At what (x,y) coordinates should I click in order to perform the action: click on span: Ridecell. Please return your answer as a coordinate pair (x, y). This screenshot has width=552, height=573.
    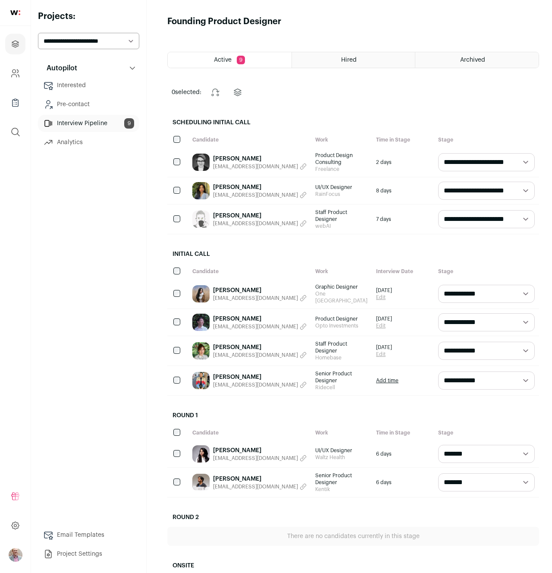
    Looking at the image, I should click on (341, 387).